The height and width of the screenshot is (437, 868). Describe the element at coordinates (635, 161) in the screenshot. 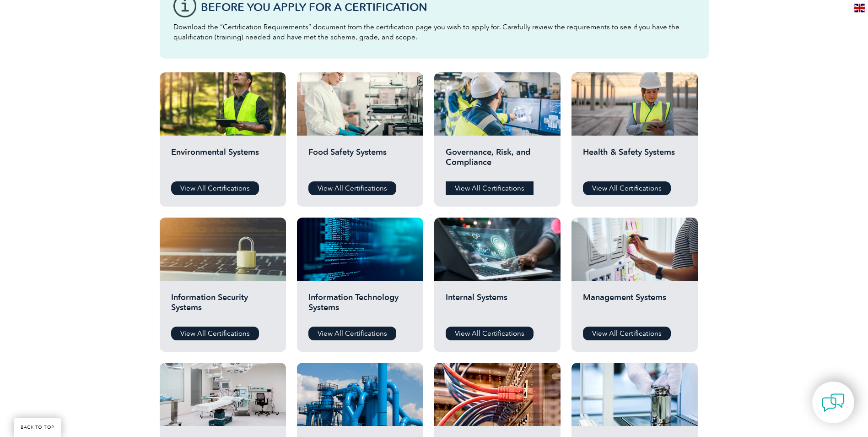

I see `h2: Health & Safety Systems` at that location.